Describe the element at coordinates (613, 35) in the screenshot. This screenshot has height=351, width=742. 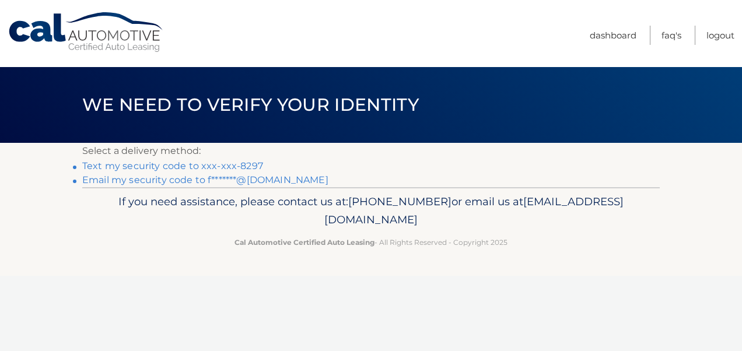
I see `a: Dashboard` at that location.